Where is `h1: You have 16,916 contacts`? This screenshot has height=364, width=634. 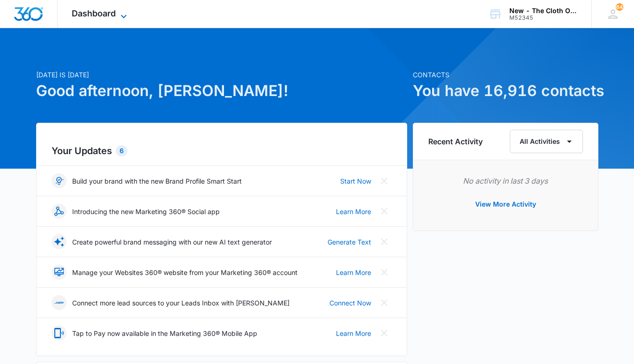 h1: You have 16,916 contacts is located at coordinates (506, 91).